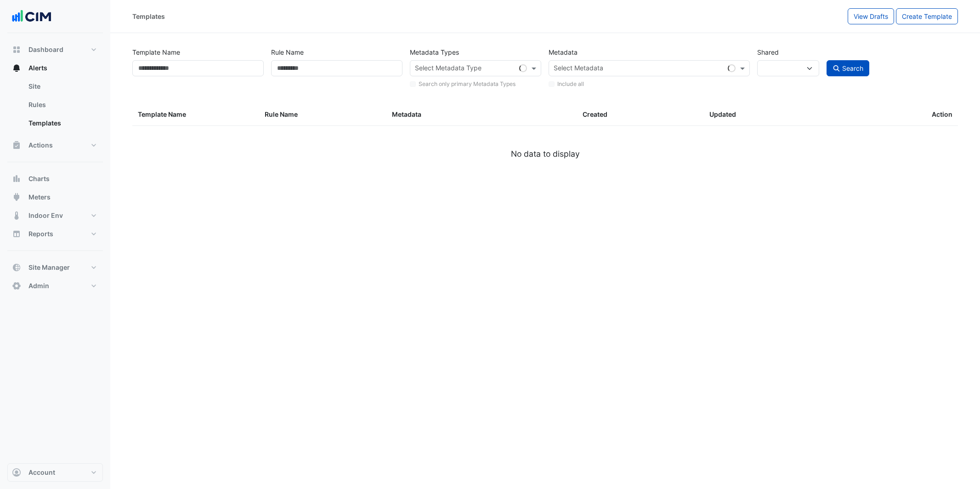  I want to click on label: Include all, so click(570, 84).